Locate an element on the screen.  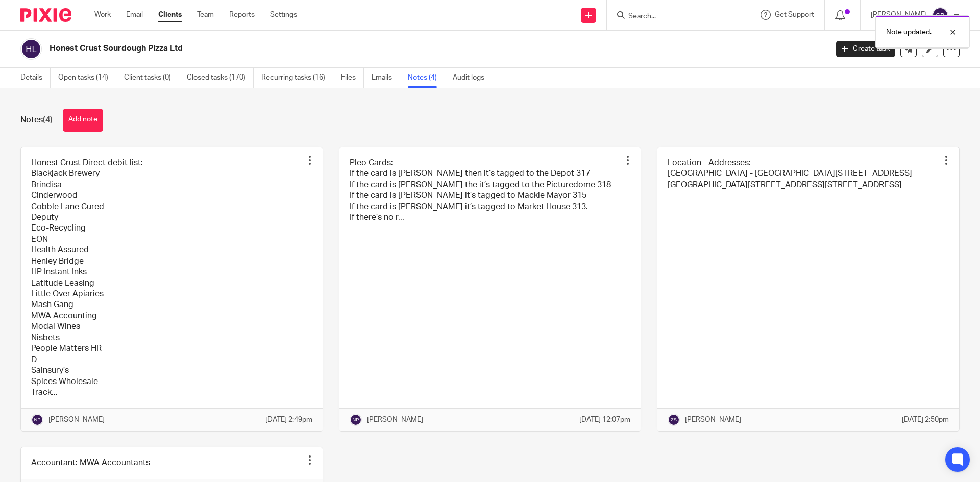
h2: Honest Crust Sourdough Pizza Ltd is located at coordinates (358, 49).